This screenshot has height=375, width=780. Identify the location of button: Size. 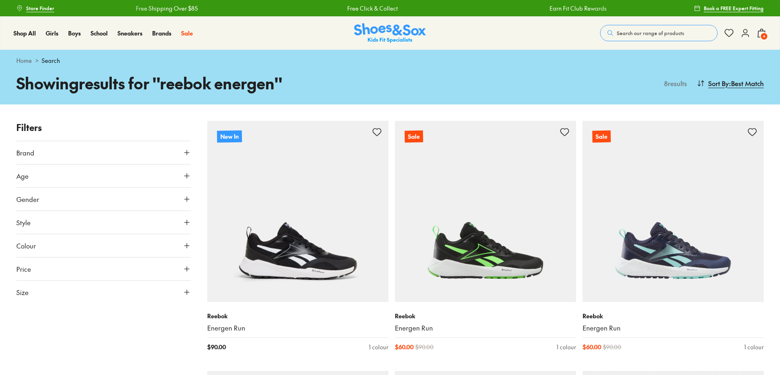
(104, 292).